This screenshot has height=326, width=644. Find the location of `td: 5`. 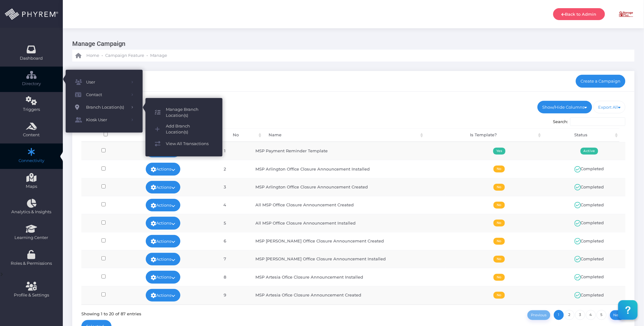

td: 5 is located at coordinates (225, 223).